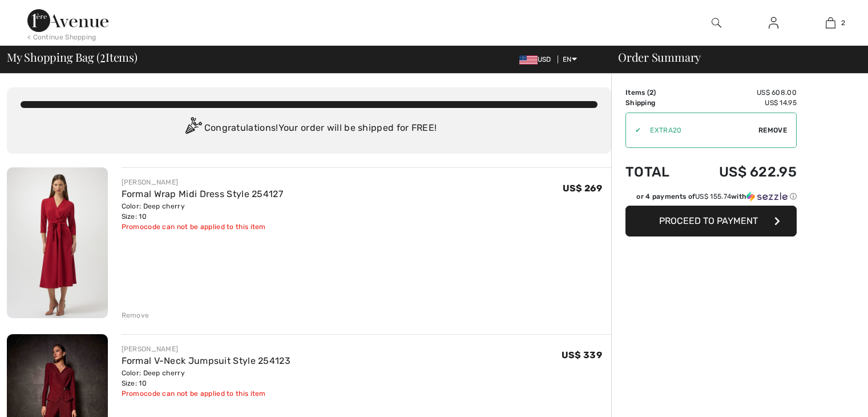 The image size is (868, 417). Describe the element at coordinates (57, 243) in the screenshot. I see `img: Formal Wrap Midi Dress Style 254127` at that location.